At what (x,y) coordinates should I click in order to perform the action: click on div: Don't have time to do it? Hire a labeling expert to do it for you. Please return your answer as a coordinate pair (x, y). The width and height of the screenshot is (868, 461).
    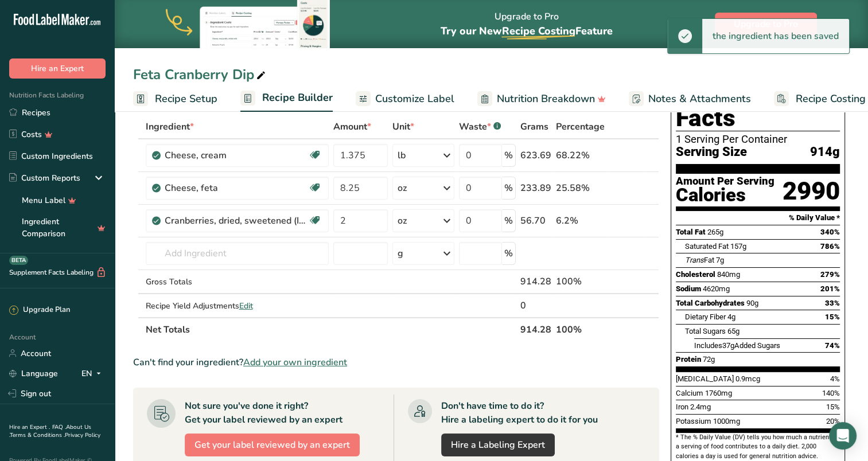
    Looking at the image, I should click on (519, 413).